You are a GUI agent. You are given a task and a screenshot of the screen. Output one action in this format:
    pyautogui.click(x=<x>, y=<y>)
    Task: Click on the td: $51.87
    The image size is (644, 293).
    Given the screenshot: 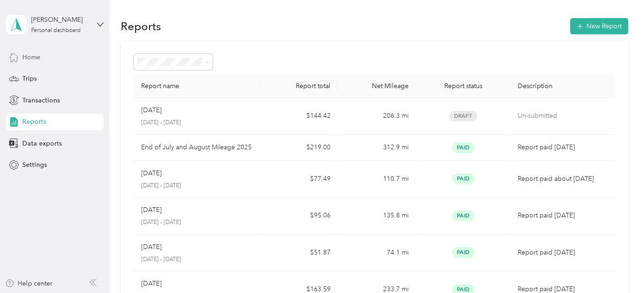 What is the action you would take?
    pyautogui.click(x=298, y=253)
    